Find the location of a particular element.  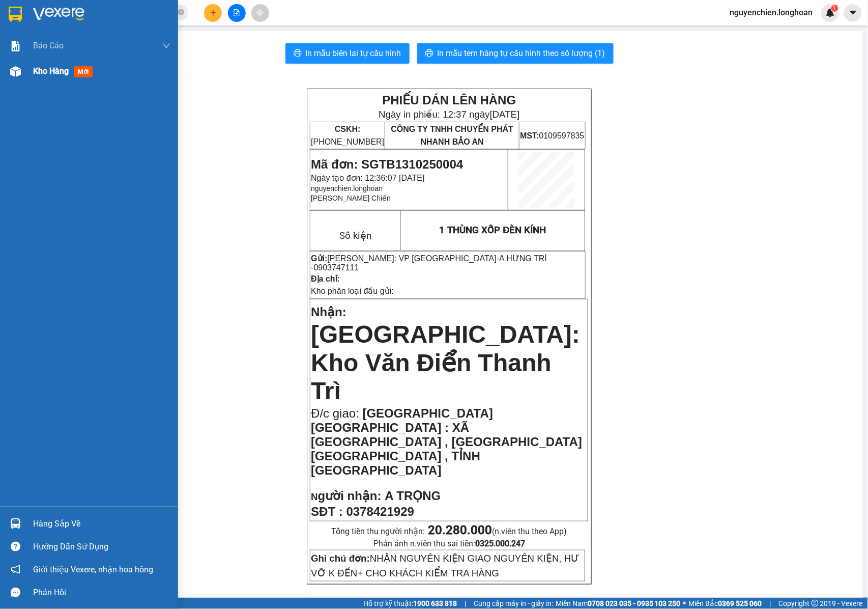

span: plus is located at coordinates (213, 13).